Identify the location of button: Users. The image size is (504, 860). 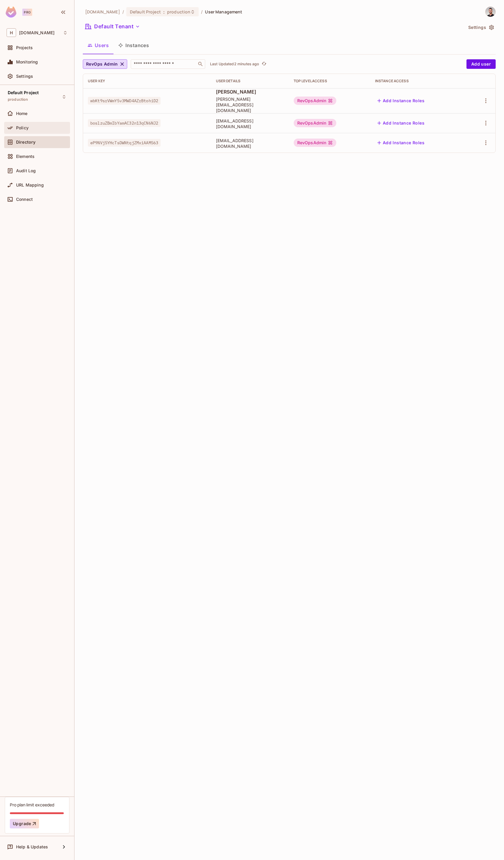
(98, 45).